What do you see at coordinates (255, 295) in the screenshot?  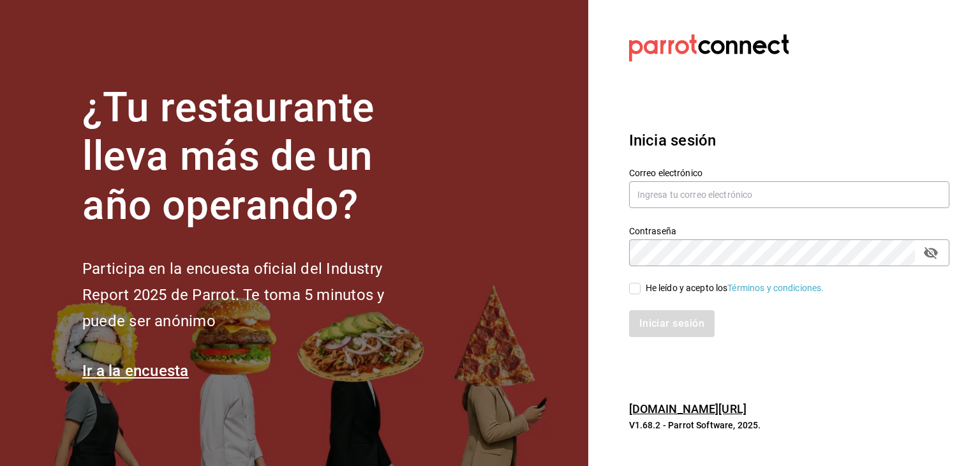 I see `h2: Participa en la encuesta oficial del Industry Report 2025 de Parrot. Te toma 5 minutos y puede se...` at bounding box center [255, 295].